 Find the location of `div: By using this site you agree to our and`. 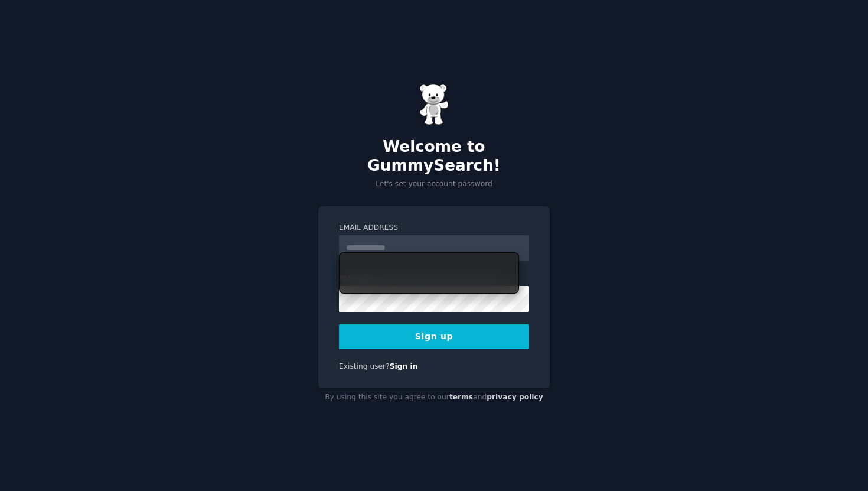

div: By using this site you agree to our and is located at coordinates (434, 398).